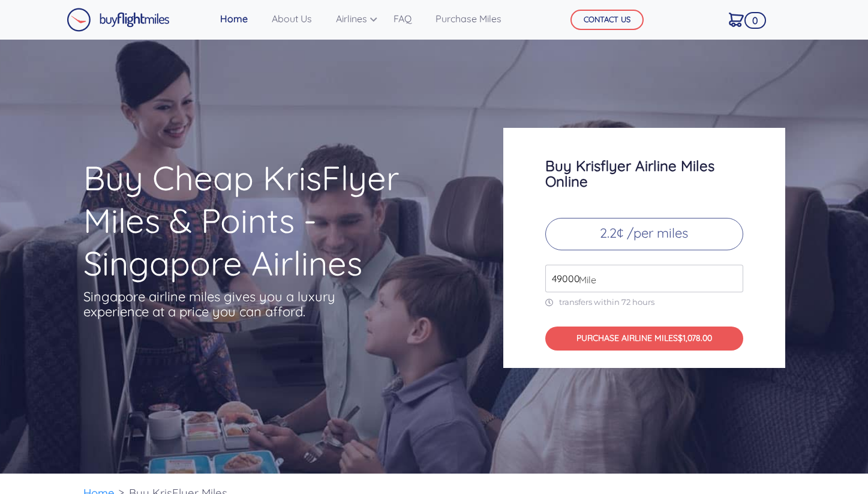 The height and width of the screenshot is (494, 868). I want to click on img: Buy Flight Miles Logo, so click(118, 20).